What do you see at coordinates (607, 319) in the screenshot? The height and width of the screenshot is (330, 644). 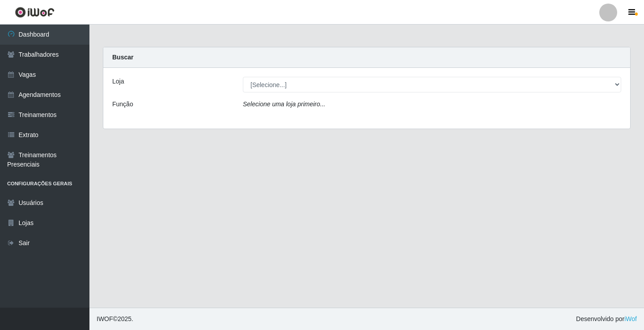 I see `span: Desenvolvido por` at bounding box center [607, 319].